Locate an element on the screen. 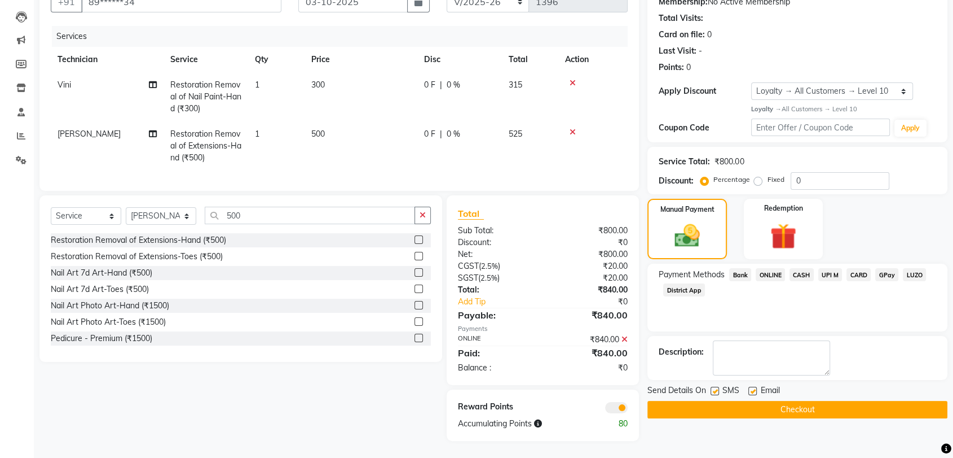  img: _cash.svg is located at coordinates (687, 235).